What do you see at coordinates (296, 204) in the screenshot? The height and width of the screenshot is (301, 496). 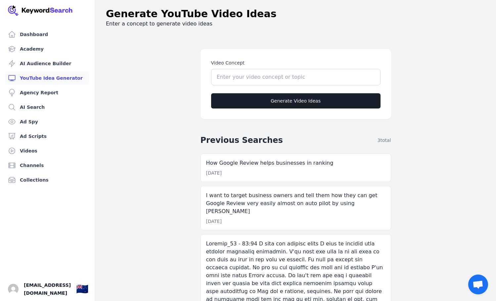 I see `p: I want to target business owners and tell them how they can get Google Review very easily almost ...` at bounding box center [296, 204].